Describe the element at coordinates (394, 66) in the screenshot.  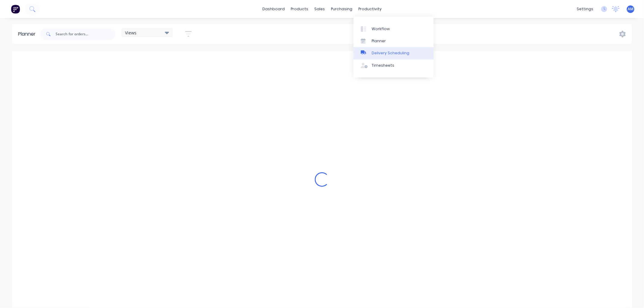
I see `a: Timesheets` at that location.